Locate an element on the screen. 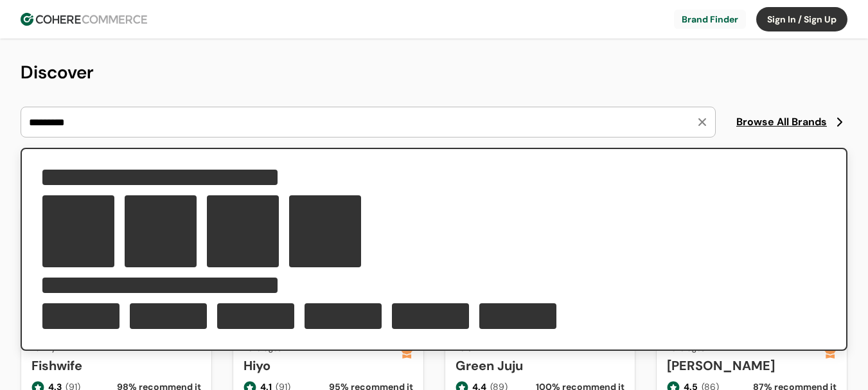 The width and height of the screenshot is (868, 390). a: Browse All Brands is located at coordinates (792, 123).